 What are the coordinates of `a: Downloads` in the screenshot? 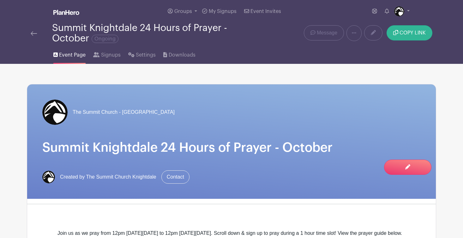 It's located at (179, 54).